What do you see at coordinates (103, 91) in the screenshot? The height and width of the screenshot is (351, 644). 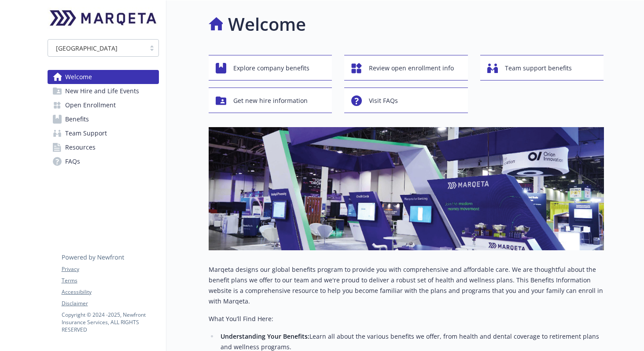 I see `a: New Hire and Life Events` at bounding box center [103, 91].